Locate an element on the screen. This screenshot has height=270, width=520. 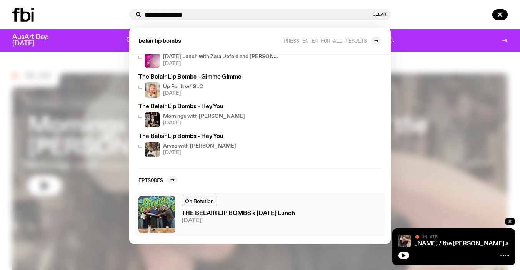
h4: Up For It w/ SLC is located at coordinates (183, 87).